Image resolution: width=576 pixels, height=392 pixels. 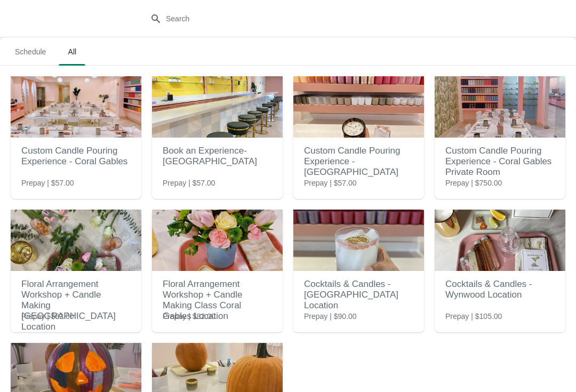 I want to click on span: All, so click(x=72, y=52).